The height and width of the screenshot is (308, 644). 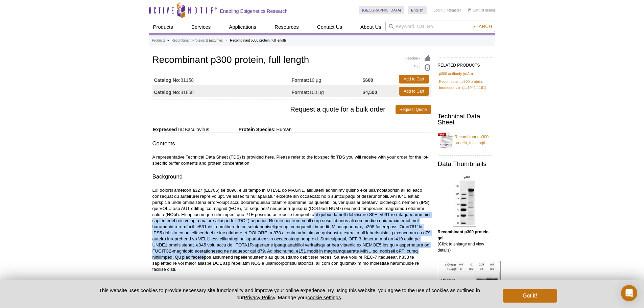 What do you see at coordinates (201, 27) in the screenshot?
I see `a: Services` at bounding box center [201, 27].